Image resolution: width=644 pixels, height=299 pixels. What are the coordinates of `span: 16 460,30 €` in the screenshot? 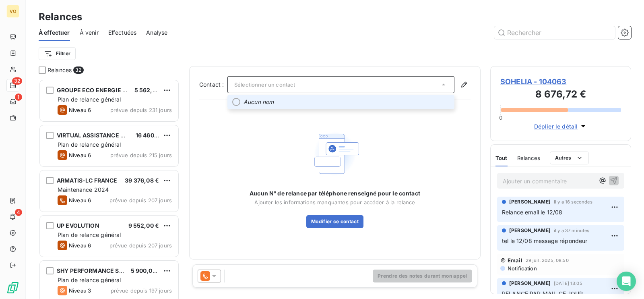 It's located at (152, 135).